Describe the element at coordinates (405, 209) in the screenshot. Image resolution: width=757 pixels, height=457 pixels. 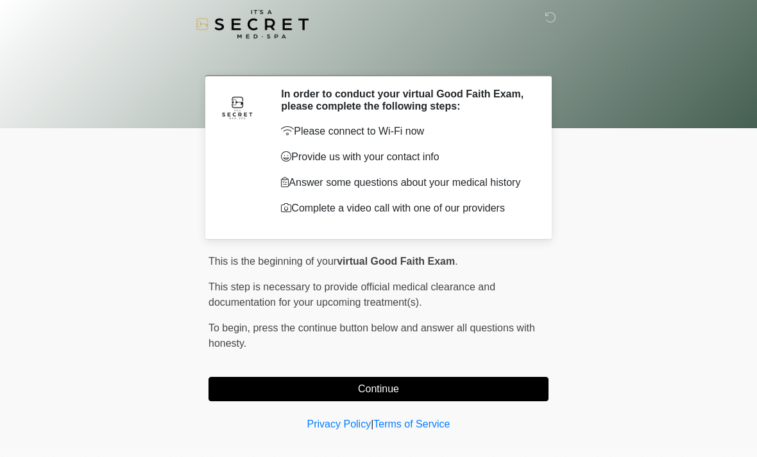
I see `p: Complete a video call with one of our providers` at that location.